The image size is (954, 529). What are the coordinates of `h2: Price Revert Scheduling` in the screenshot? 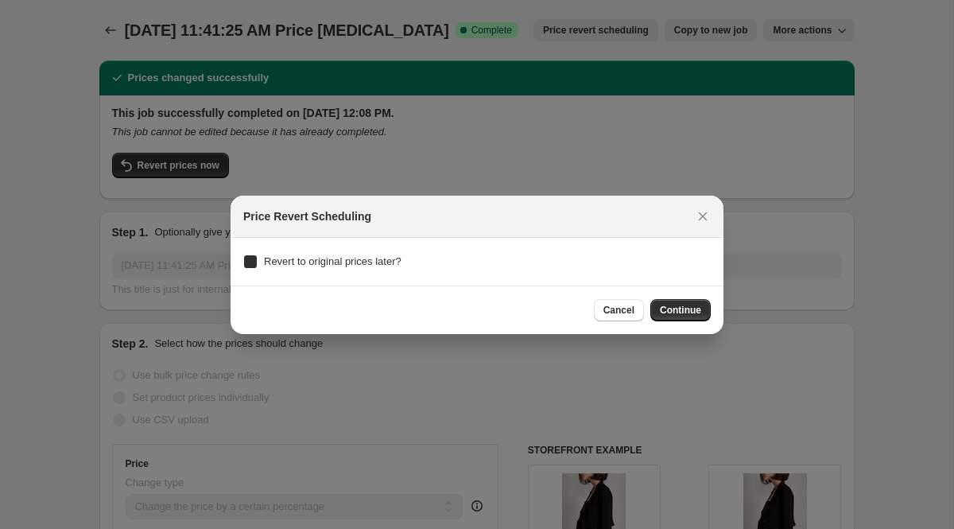 It's located at (307, 216).